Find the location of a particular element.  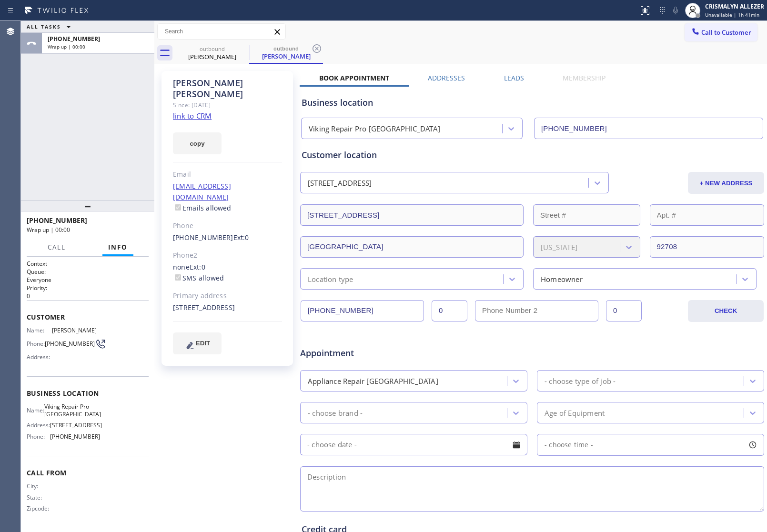

input: Search is located at coordinates (222, 31).